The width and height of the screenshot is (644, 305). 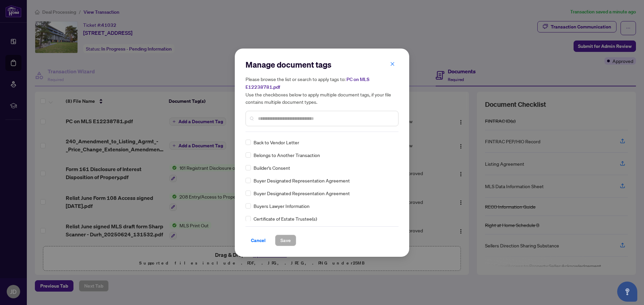 I want to click on span: PC on MLS E12238781.pdf, so click(x=307, y=83).